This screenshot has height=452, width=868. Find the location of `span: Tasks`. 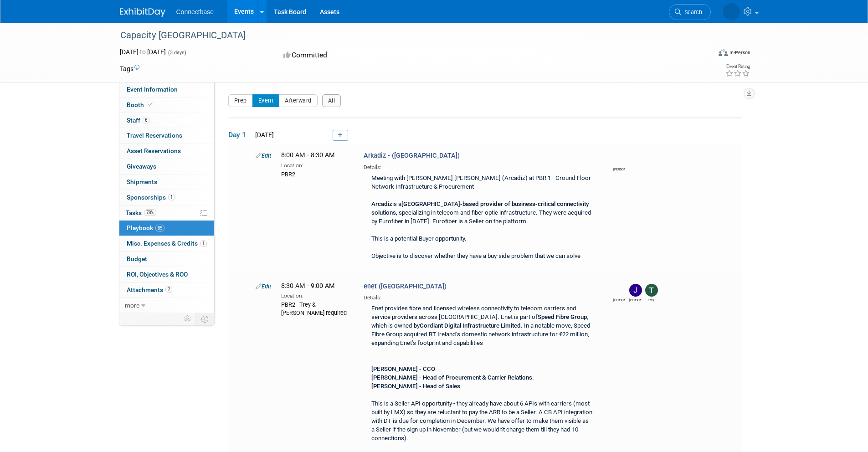

span: Tasks is located at coordinates (141, 212).